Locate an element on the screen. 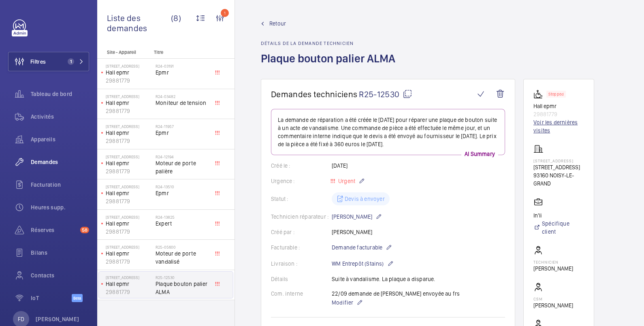 The width and height of the screenshot is (644, 326). span: Beta is located at coordinates (77, 298).